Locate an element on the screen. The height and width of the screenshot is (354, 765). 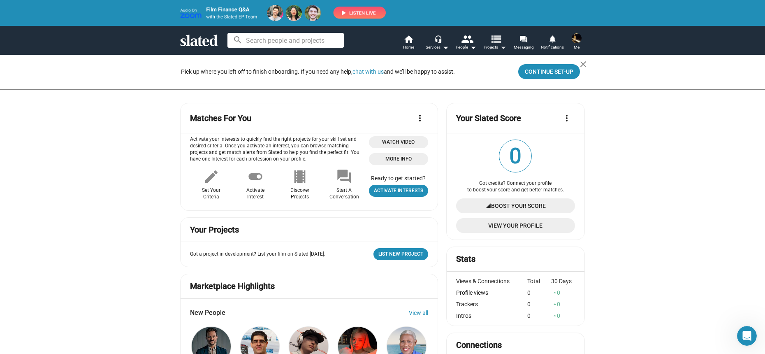
span: Watch Video is located at coordinates (399, 142).